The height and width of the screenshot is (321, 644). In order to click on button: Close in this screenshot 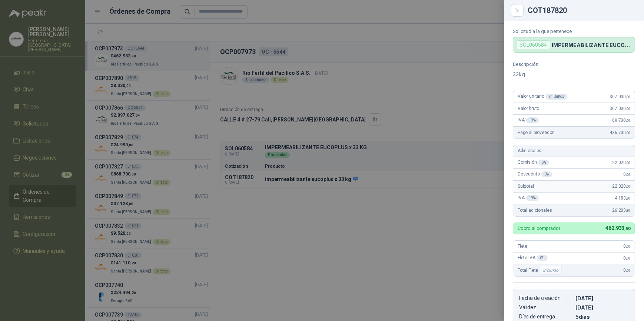, I will do `click(517, 11)`.